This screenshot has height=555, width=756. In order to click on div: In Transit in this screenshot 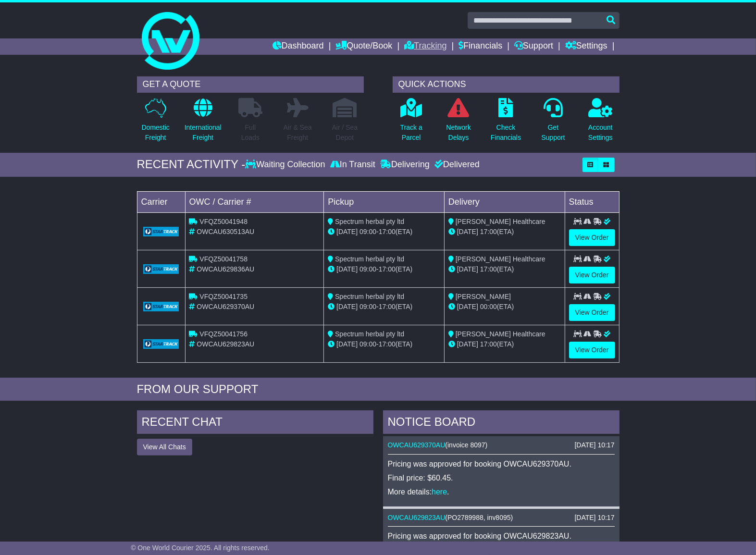, I will do `click(353, 165)`.